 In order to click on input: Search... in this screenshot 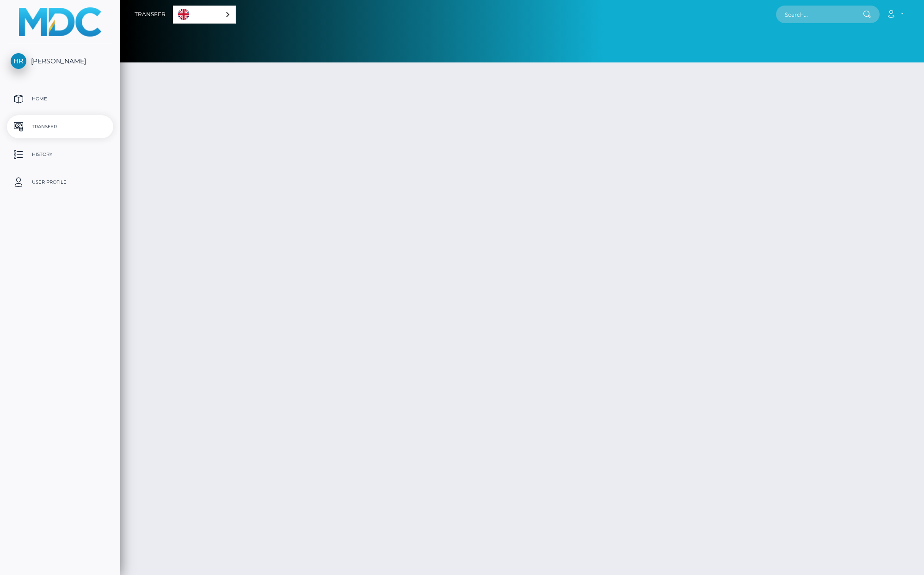, I will do `click(820, 15)`.